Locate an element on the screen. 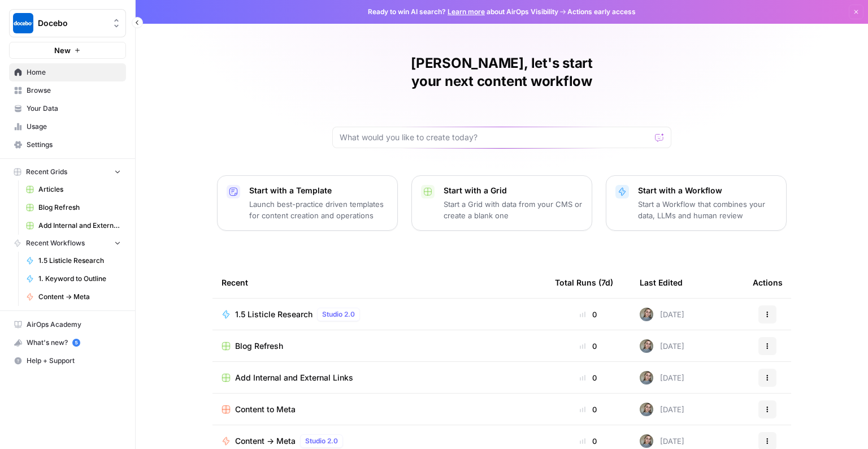  text: 5 is located at coordinates (76, 343).